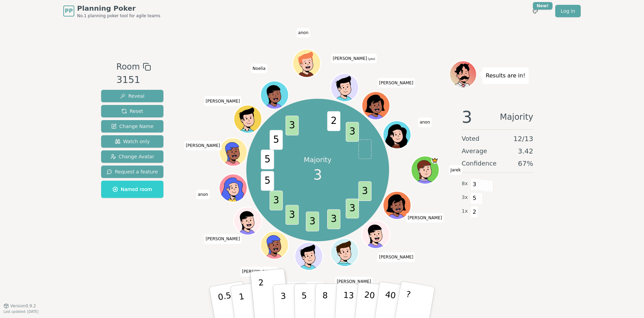 Image resolution: width=644 pixels, height=318 pixels. Describe the element at coordinates (132, 96) in the screenshot. I see `span: Reveal` at that location.